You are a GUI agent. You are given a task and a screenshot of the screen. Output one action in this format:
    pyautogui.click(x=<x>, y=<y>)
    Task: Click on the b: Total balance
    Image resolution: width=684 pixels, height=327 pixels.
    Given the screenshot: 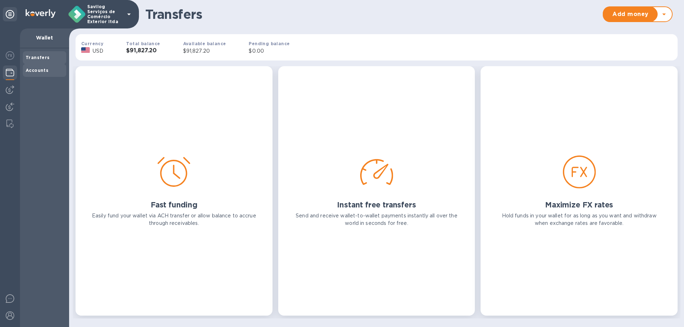 What is the action you would take?
    pyautogui.click(x=143, y=43)
    